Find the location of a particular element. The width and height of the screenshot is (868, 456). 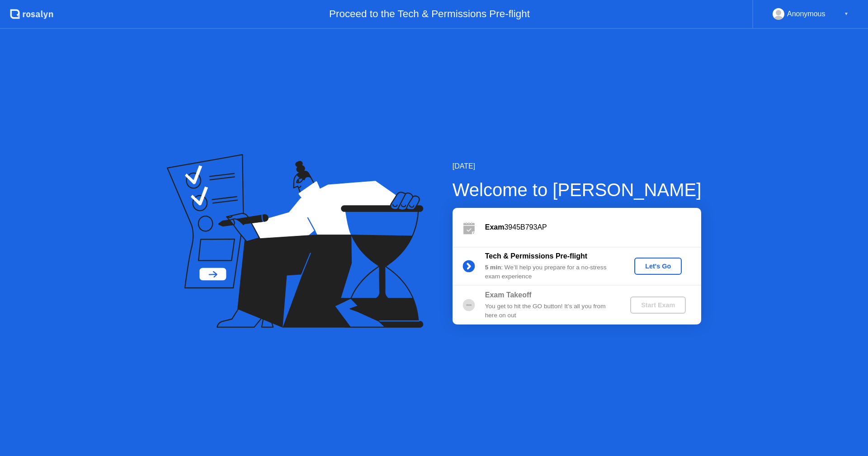

b: Tech & Permissions Pre-flight is located at coordinates (536, 256).